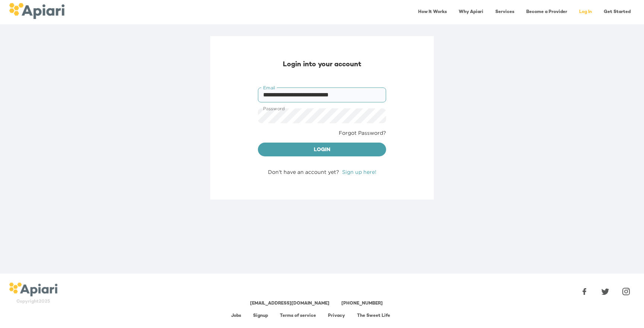 The image size is (644, 328). Describe the element at coordinates (322, 150) in the screenshot. I see `button: Login` at that location.